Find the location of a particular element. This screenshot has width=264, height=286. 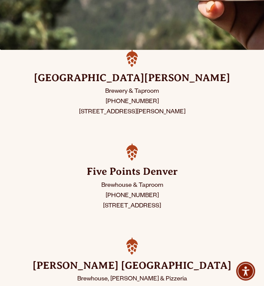

h3: Five Points Denver is located at coordinates (132, 172).